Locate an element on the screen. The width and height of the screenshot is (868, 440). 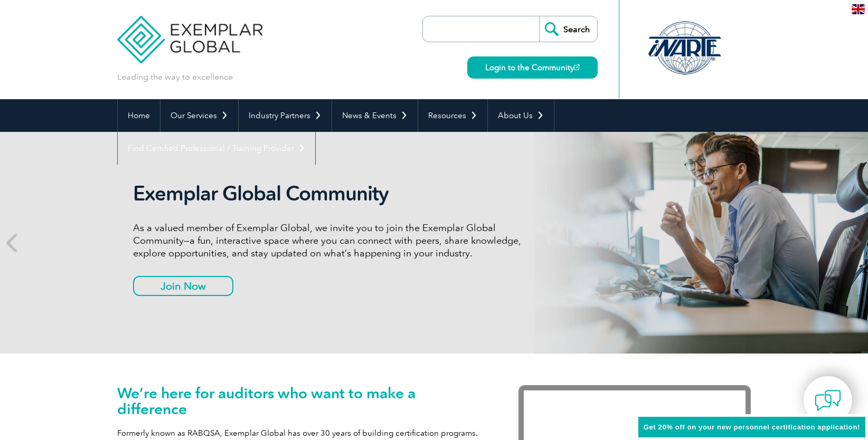
a: Join Now is located at coordinates (183, 286).